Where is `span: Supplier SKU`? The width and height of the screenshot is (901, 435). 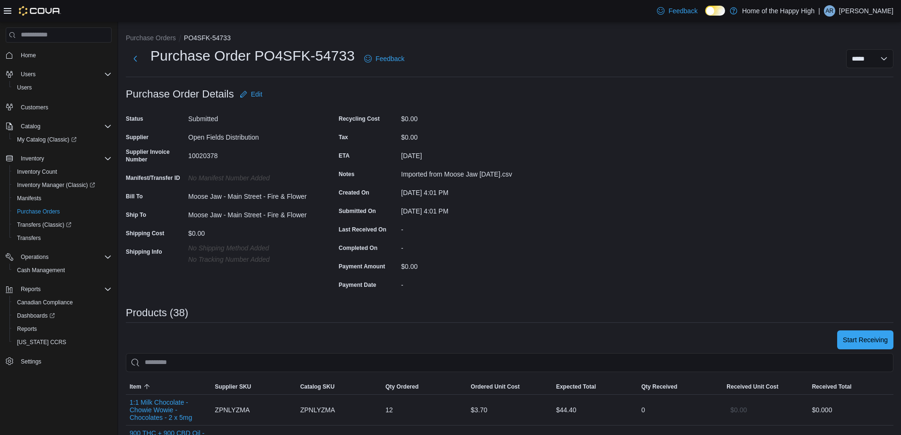
span: Supplier SKU is located at coordinates (233, 387).